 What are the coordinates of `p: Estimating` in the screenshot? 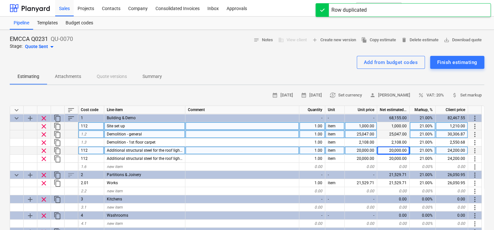 It's located at (28, 76).